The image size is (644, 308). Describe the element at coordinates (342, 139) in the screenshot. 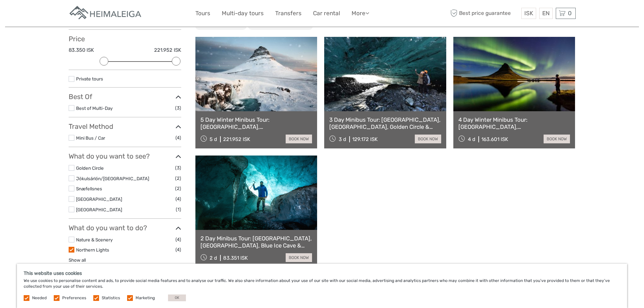

I see `span: 3 d` at that location.